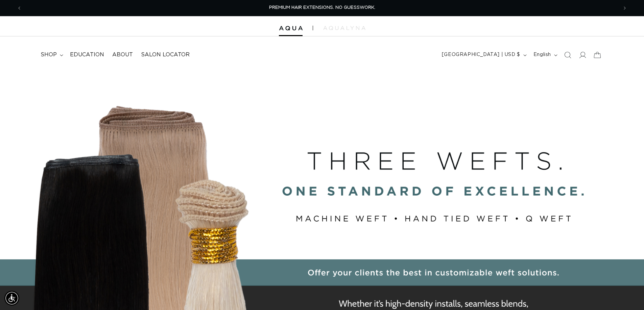 This screenshot has height=310, width=644. Describe the element at coordinates (542, 55) in the screenshot. I see `span: English` at that location.